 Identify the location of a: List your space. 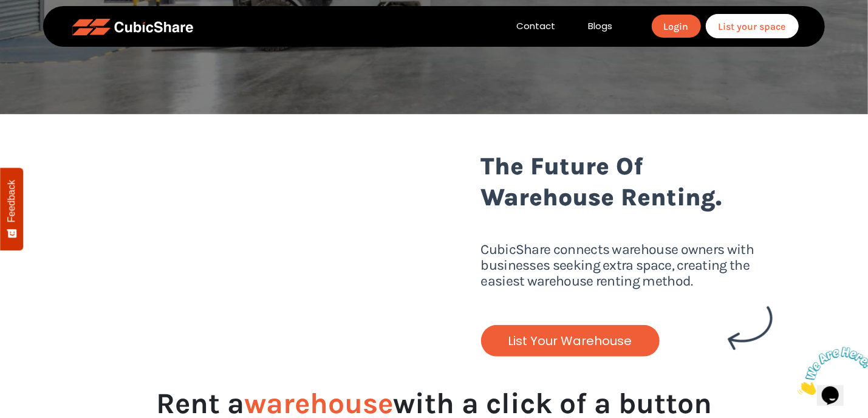
(752, 26).